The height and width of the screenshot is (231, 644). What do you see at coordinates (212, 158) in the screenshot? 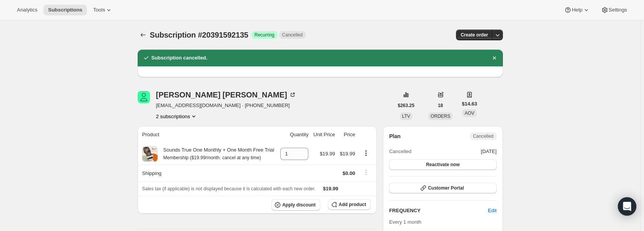
I see `small: Membership ($19.99/month. cancel at any time)` at bounding box center [212, 158].